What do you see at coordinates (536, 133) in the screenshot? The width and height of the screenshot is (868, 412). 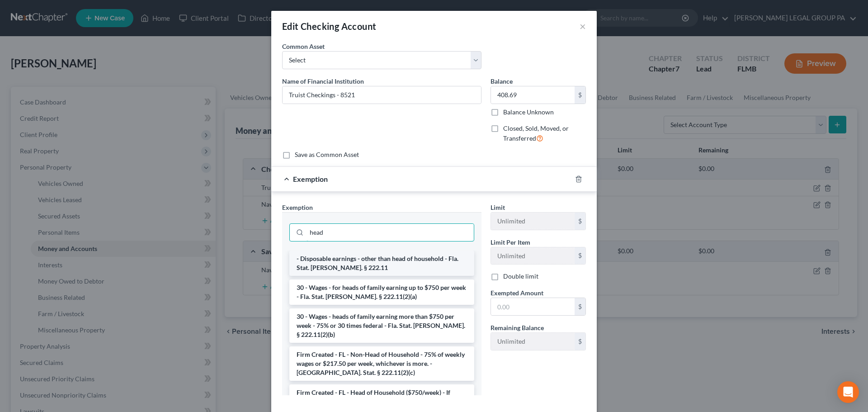 I see `span: Closed, Sold, Moved, or Transferred` at bounding box center [536, 133].